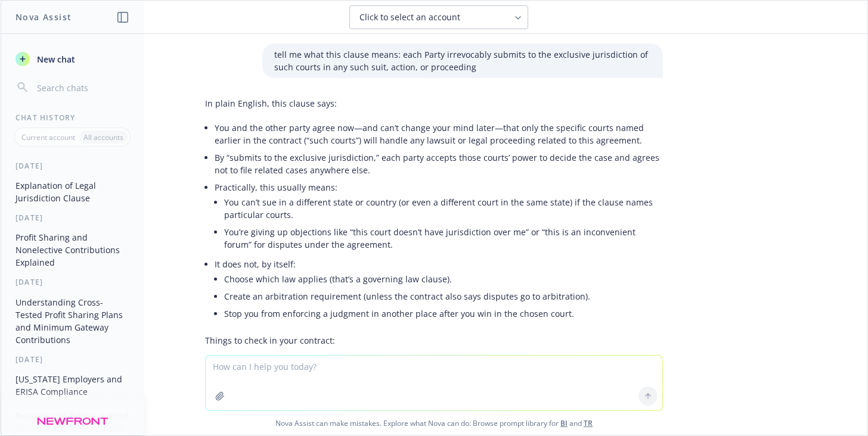 The height and width of the screenshot is (436, 868). Describe the element at coordinates (587, 423) in the screenshot. I see `a: TR` at that location.